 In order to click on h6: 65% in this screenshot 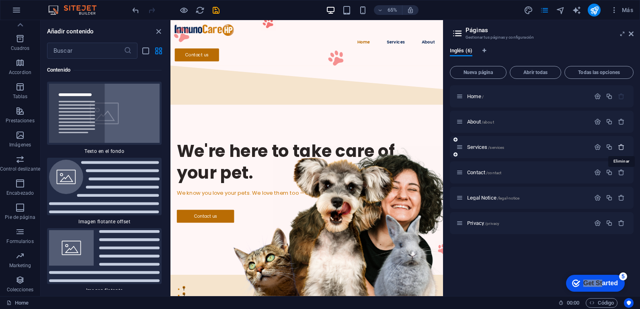, I will do `click(392, 10)`.